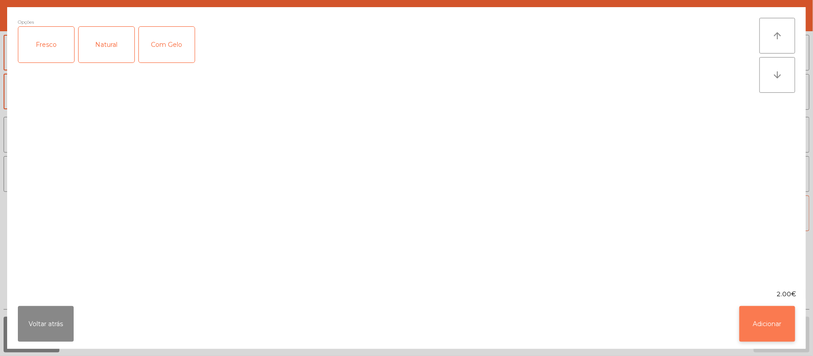 This screenshot has height=356, width=813. Describe the element at coordinates (777, 36) in the screenshot. I see `button: arrow_upward` at that location.